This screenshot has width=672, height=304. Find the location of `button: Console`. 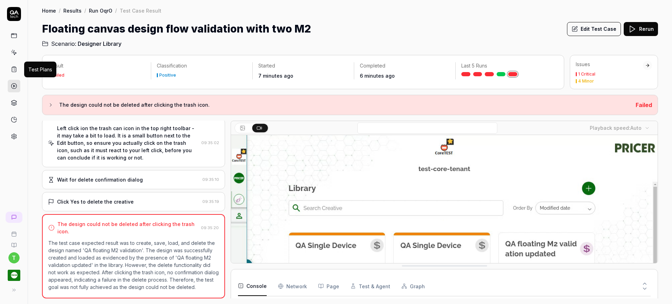

button: Console is located at coordinates (252, 286).